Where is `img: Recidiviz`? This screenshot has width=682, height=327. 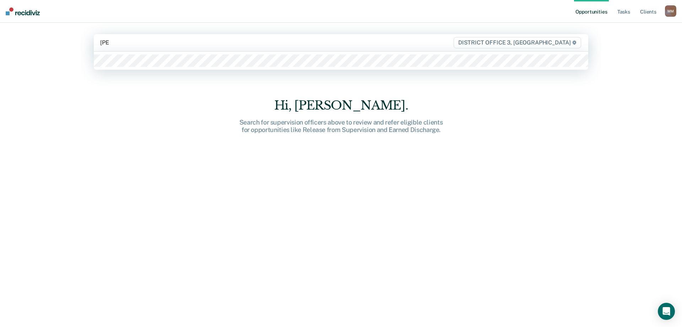
img: Recidiviz is located at coordinates (23, 11).